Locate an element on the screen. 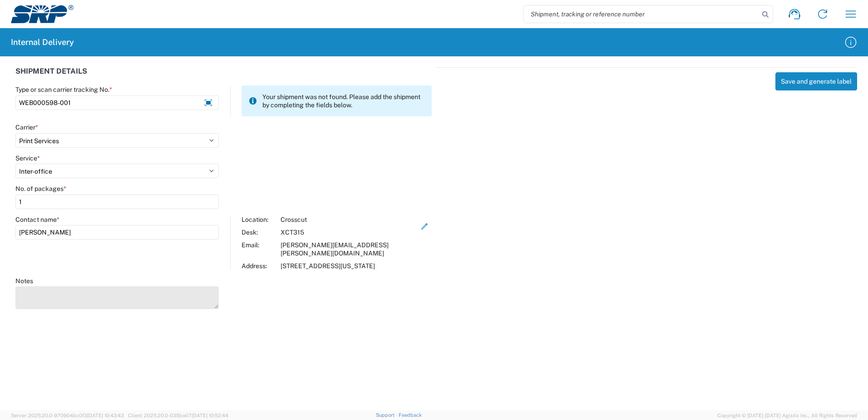 The image size is (868, 420). div: XCT315 is located at coordinates (349, 232).